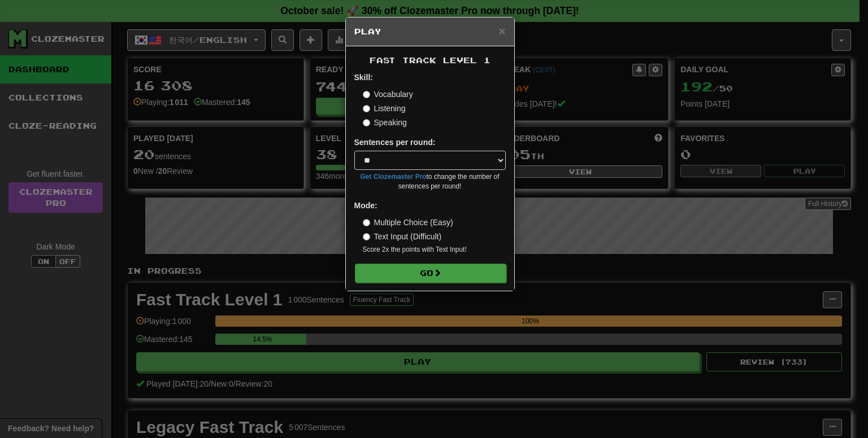 Image resolution: width=868 pixels, height=438 pixels. Describe the element at coordinates (502, 31) in the screenshot. I see `button: Close` at that location.